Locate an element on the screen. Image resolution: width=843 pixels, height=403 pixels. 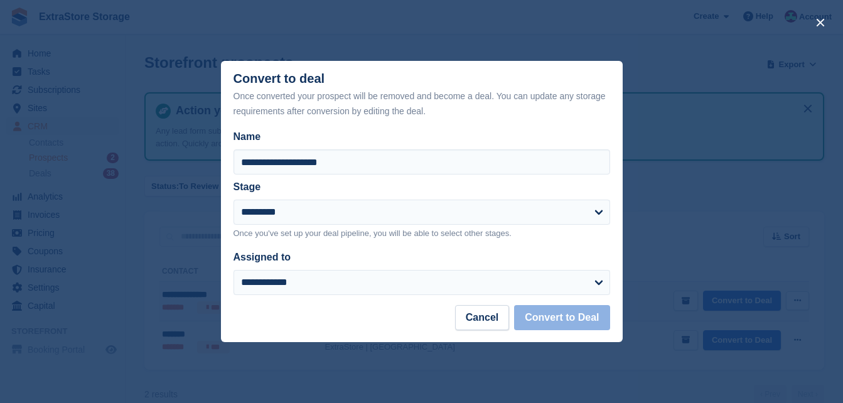
label: Stage is located at coordinates (247, 186).